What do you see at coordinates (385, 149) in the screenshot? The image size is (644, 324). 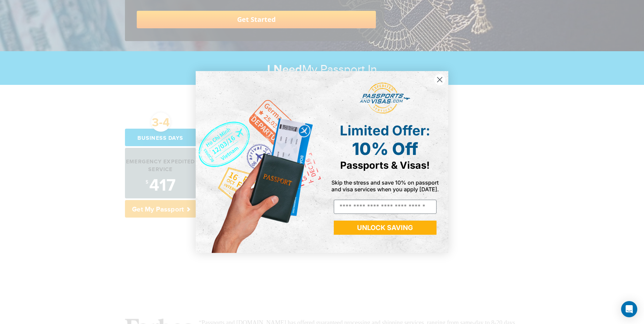 I see `span: 10% Off` at bounding box center [385, 149].